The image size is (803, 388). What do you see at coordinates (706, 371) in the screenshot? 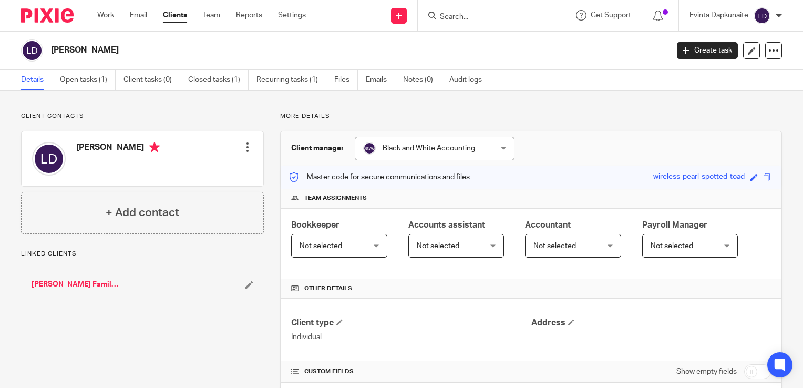
I see `label: Show empty fields` at bounding box center [706, 371].